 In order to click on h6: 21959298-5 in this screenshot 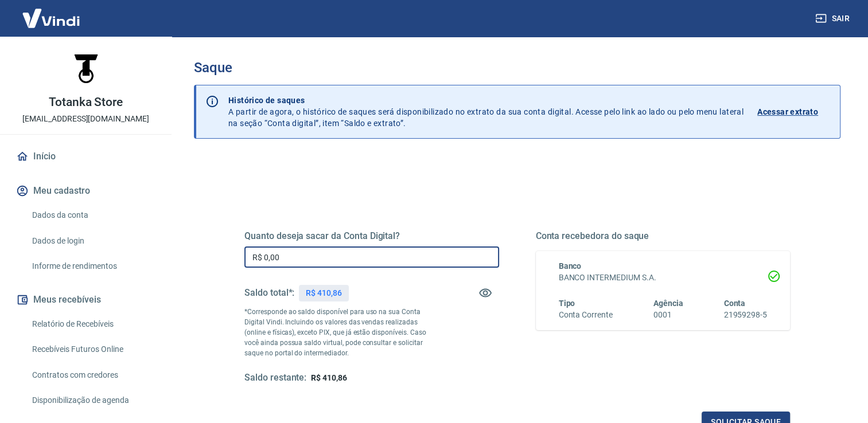, I will do `click(746, 315)`.